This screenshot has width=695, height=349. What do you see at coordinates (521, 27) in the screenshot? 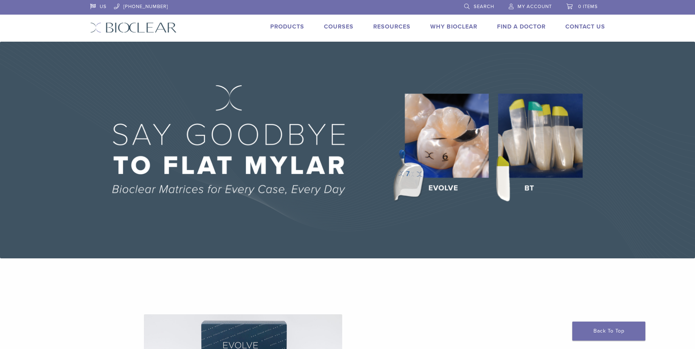
I see `a: Find A Doctor` at bounding box center [521, 27].